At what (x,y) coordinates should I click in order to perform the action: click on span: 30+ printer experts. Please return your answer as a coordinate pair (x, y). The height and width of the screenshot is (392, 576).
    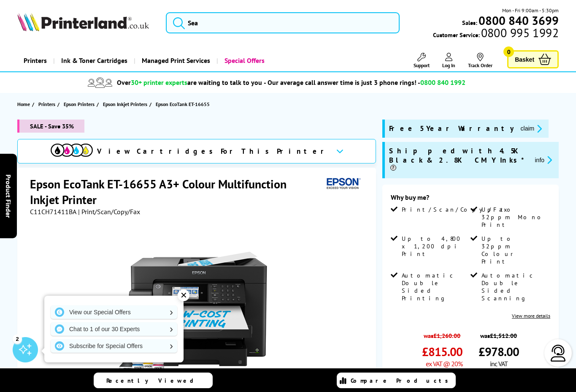
    Looking at the image, I should click on (160, 83).